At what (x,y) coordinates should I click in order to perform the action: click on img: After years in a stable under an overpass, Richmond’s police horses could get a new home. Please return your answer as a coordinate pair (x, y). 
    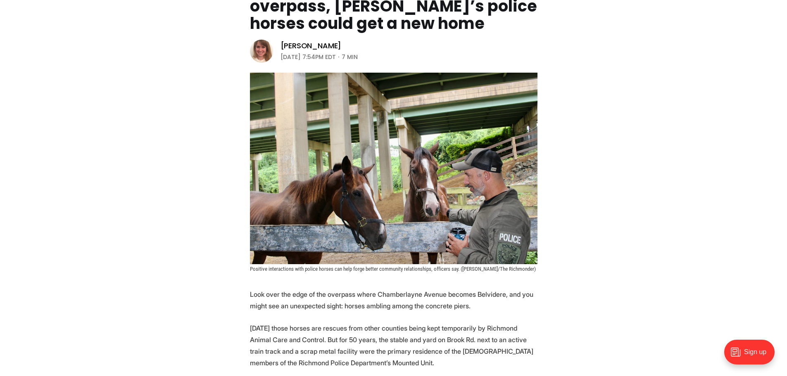
    Looking at the image, I should click on (394, 169).